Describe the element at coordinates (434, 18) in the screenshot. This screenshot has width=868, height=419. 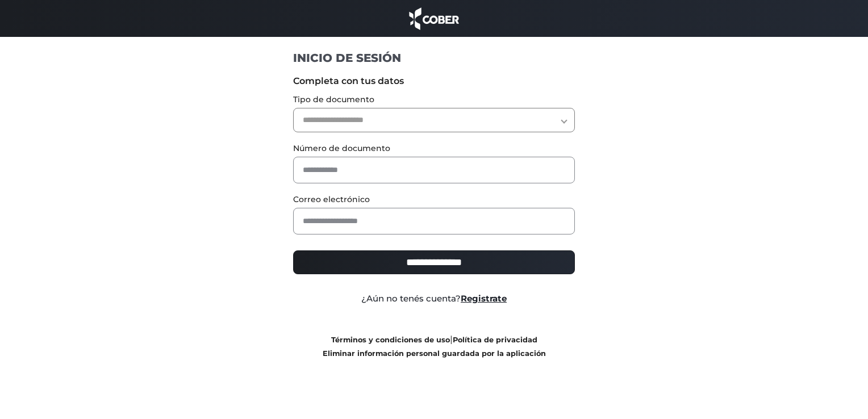
I see `img: cober_marca.png` at that location.